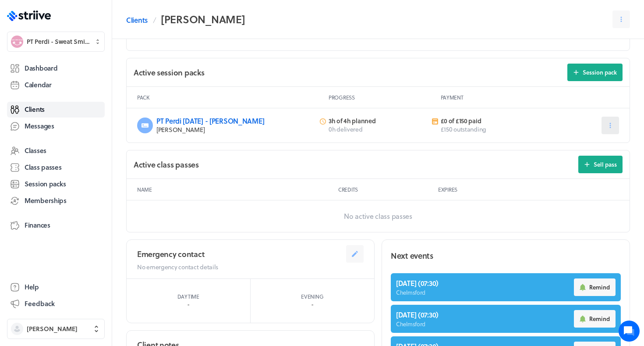 This screenshot has height=346, width=644. I want to click on a: Class passes, so click(56, 168).